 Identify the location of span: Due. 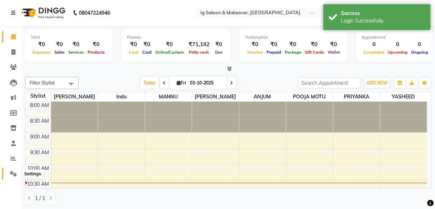
(219, 52).